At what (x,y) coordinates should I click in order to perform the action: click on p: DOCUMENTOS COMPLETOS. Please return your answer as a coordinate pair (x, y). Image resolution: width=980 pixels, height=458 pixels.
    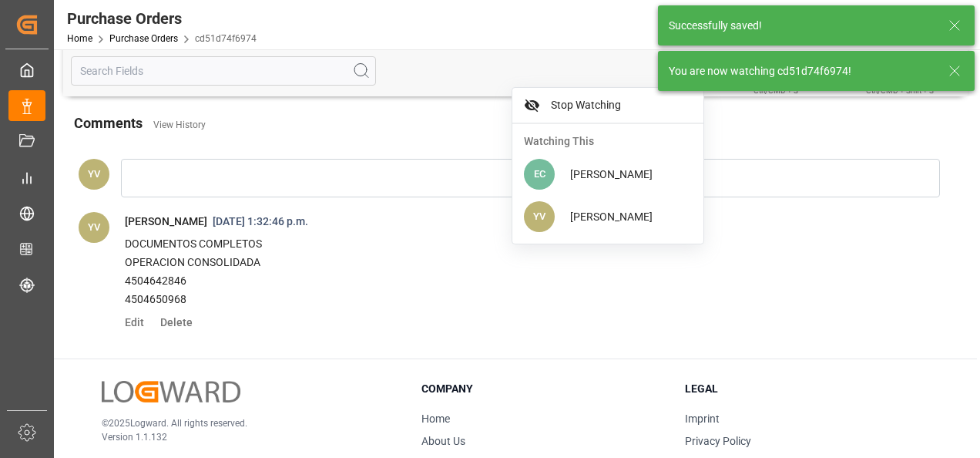
    Looking at the image, I should click on (513, 245).